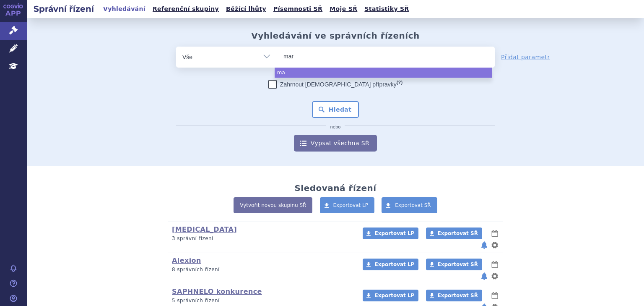  Describe the element at coordinates (335, 110) in the screenshot. I see `button: Hledat` at that location.